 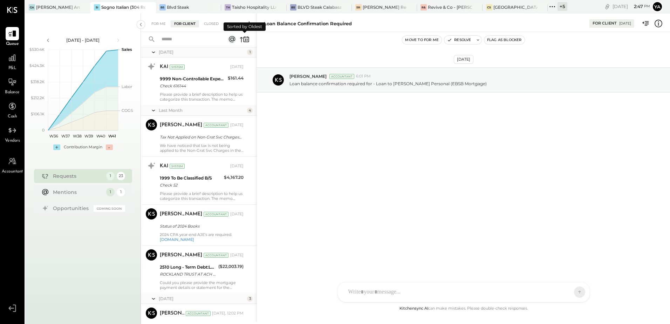 What do you see at coordinates (191, 185) in the screenshot?
I see `div: Check 52` at bounding box center [191, 185].